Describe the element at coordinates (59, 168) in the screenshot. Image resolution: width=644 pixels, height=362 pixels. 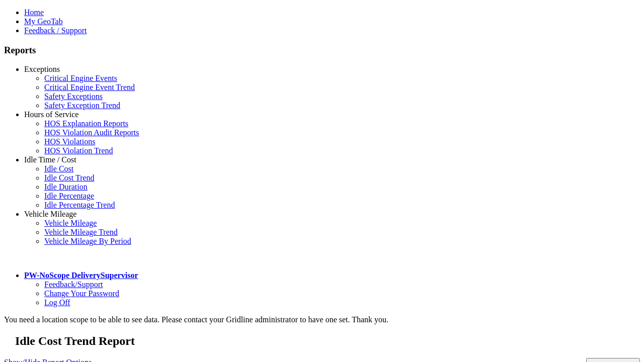
I see `a: Idle Cost` at that location.